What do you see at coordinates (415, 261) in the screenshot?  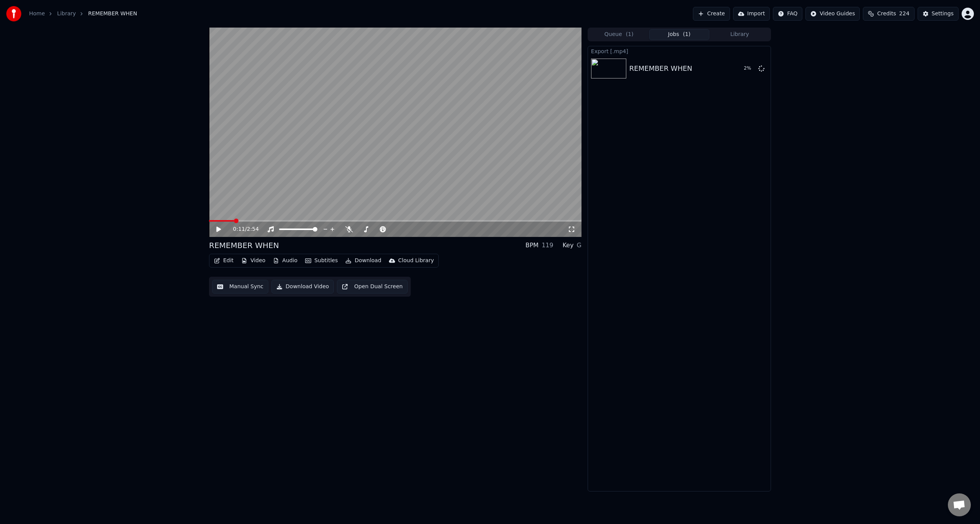 I see `div: Cloud Library` at bounding box center [415, 261].